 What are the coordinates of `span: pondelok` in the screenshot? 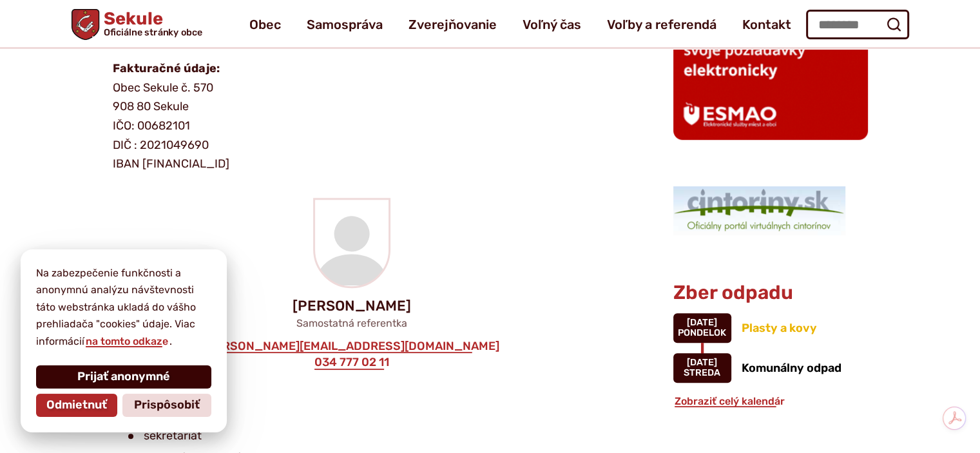 It's located at (701, 332).